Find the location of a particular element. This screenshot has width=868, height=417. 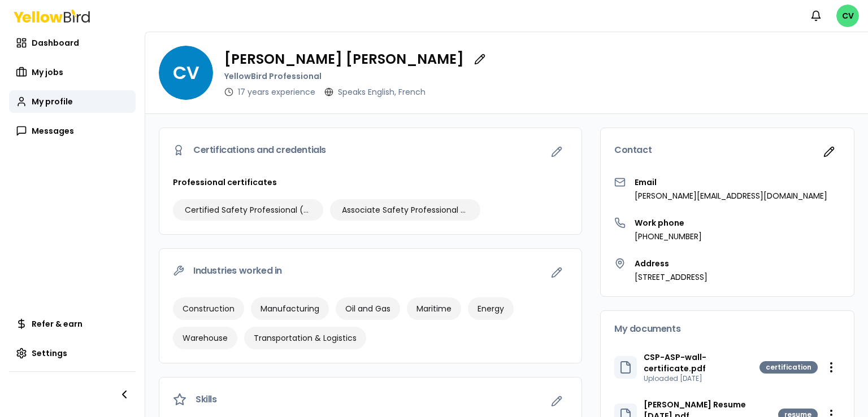

p: CSP-ASP-wall-certificate.pdf is located at coordinates (701, 363).